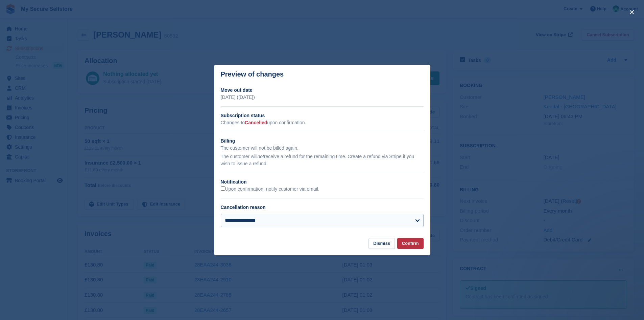 The image size is (644, 320). I want to click on p: The customer will receive a refund for the remaining time. Create a refund via Stripe if you wish..., so click(322, 160).